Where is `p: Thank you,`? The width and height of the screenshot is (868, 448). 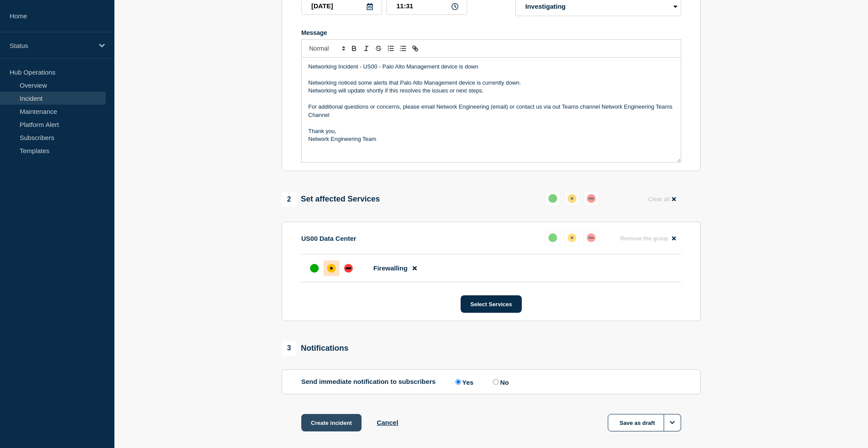
p: Thank you, is located at coordinates (491, 131).